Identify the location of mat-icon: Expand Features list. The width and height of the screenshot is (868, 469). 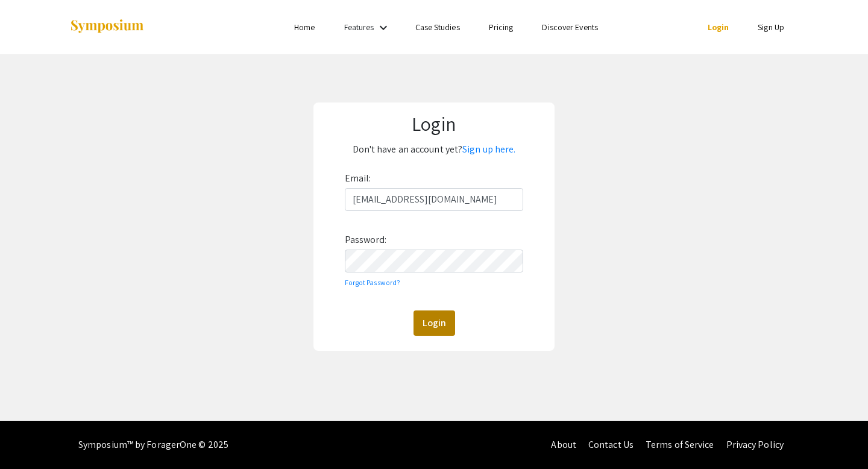
(384, 28).